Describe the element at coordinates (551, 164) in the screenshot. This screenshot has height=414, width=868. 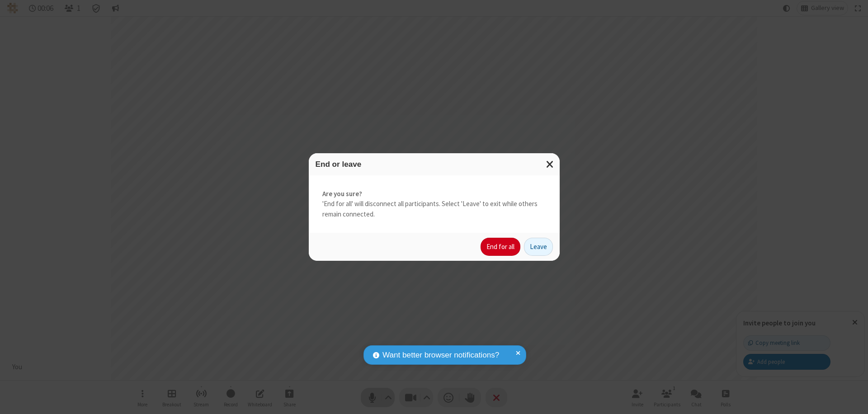
I see `button: Close modal` at that location.